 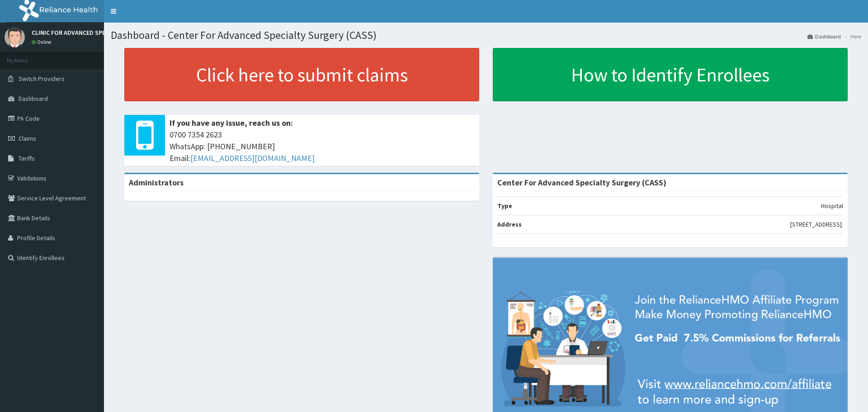 I want to click on a: Online, so click(x=43, y=42).